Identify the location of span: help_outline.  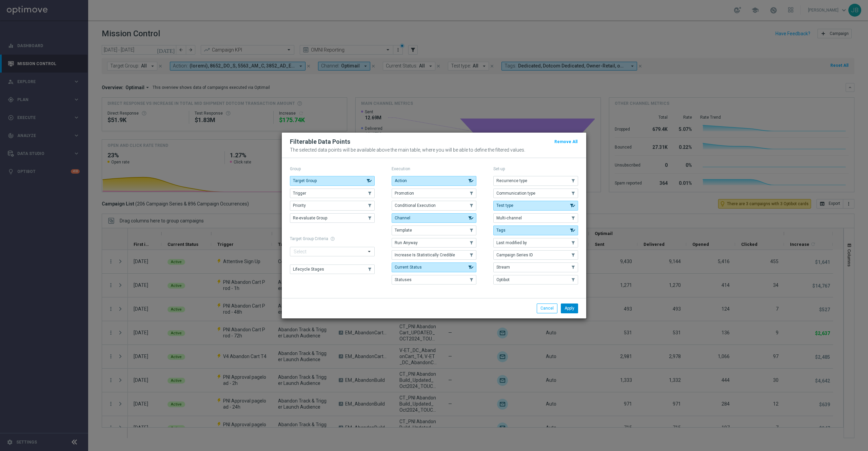
(333, 239).